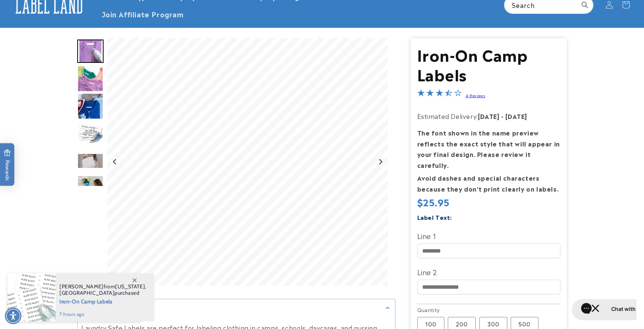 This screenshot has width=644, height=329. I want to click on span: 3.5-star overall rating, so click(439, 95).